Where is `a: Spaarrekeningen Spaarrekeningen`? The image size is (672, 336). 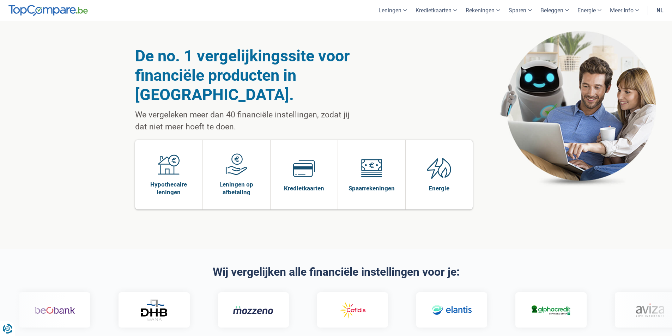
a: Spaarrekeningen Spaarrekeningen is located at coordinates (371, 175).